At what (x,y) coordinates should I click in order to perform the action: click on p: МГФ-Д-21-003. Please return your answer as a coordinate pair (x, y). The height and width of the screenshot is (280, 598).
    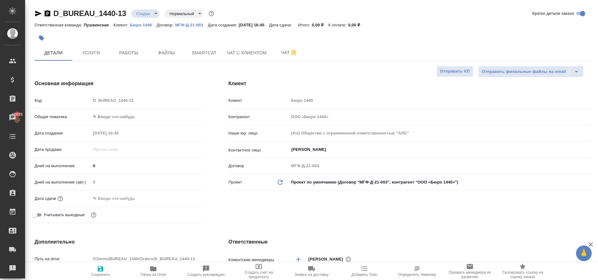
    Looking at the image, I should click on (191, 25).